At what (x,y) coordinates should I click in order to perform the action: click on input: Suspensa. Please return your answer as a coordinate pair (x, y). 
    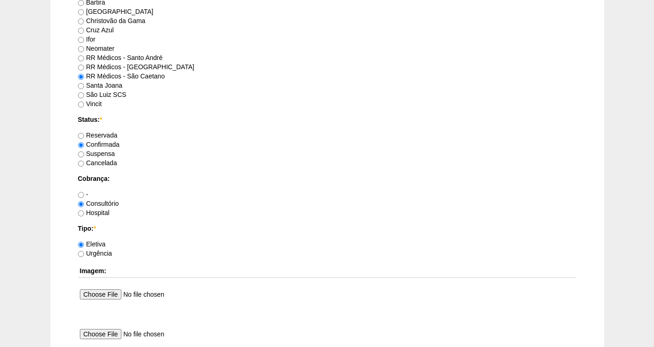
    Looking at the image, I should click on (81, 154).